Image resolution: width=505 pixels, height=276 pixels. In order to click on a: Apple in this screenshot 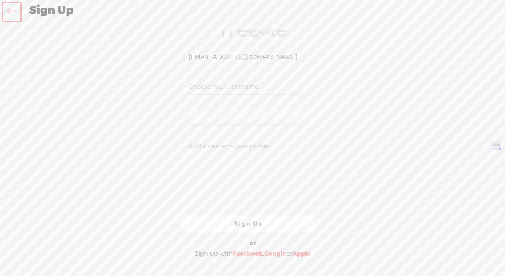, I will do `click(302, 254)`.